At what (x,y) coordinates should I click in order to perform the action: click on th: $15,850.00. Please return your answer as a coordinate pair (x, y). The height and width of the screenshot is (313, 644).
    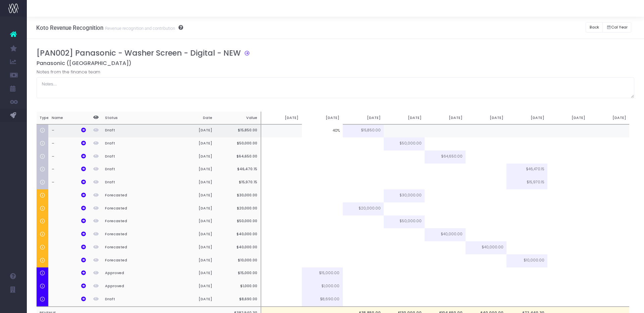
    Looking at the image, I should click on (238, 131).